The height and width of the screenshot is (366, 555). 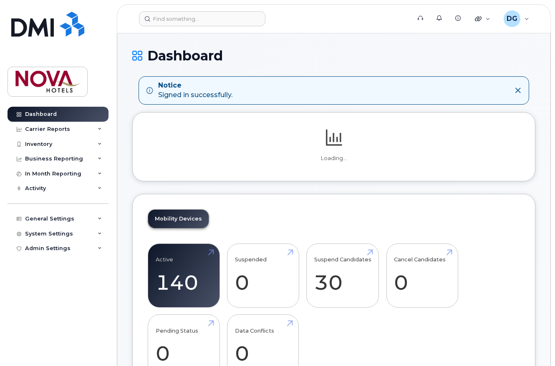 What do you see at coordinates (178, 219) in the screenshot?
I see `a: Mobility Devices` at bounding box center [178, 219].